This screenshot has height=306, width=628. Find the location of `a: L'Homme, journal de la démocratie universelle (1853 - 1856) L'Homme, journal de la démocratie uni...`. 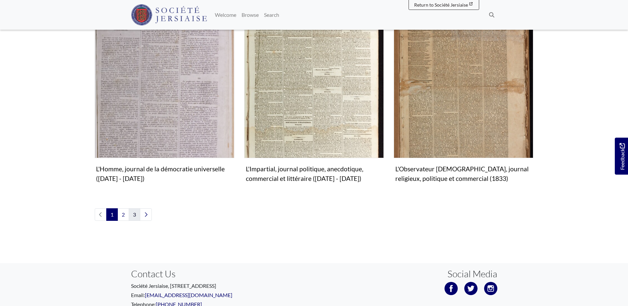

a: L'Homme, journal de la démocratie universelle (1853 - 1856) L'Homme, journal de la démocratie uni... is located at coordinates (164, 102).